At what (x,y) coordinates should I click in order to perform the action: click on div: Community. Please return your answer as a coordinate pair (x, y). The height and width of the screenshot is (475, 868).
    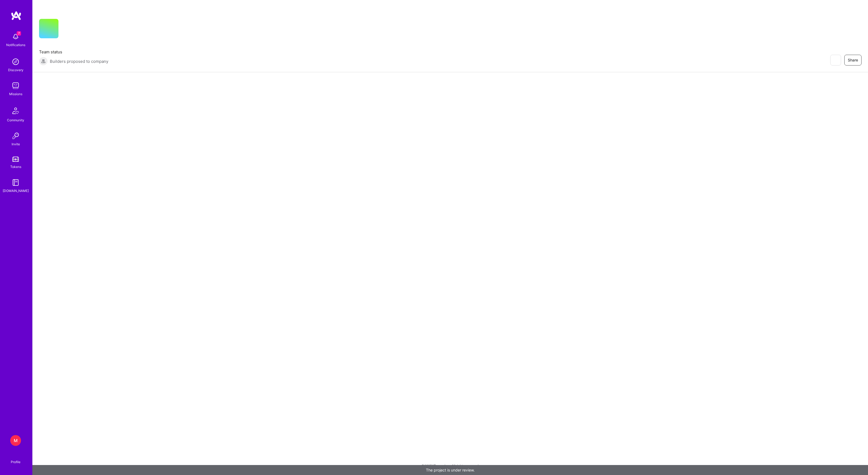
    Looking at the image, I should click on (16, 120).